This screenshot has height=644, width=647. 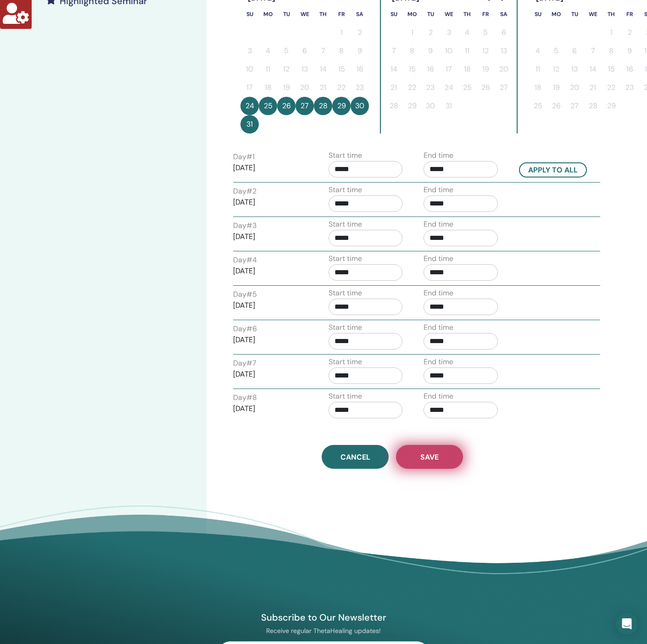 What do you see at coordinates (467, 33) in the screenshot?
I see `button: 4` at bounding box center [467, 33].